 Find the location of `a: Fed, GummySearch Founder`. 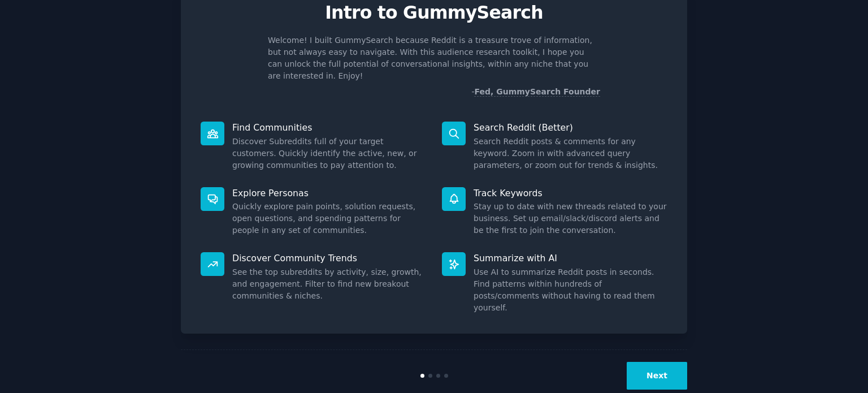

a: Fed, GummySearch Founder is located at coordinates (537, 92).